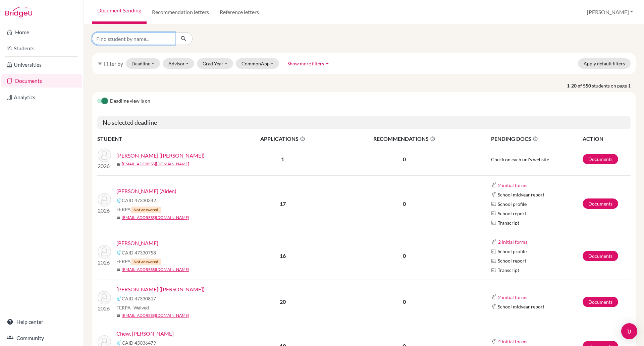  I want to click on button: Advisor, so click(178, 63).